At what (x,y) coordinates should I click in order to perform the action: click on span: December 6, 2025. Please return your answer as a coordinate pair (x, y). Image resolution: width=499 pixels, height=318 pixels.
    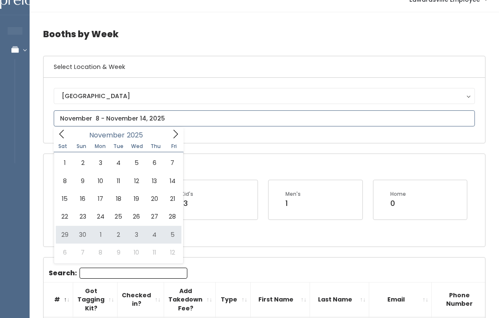
    Looking at the image, I should click on (65, 252).